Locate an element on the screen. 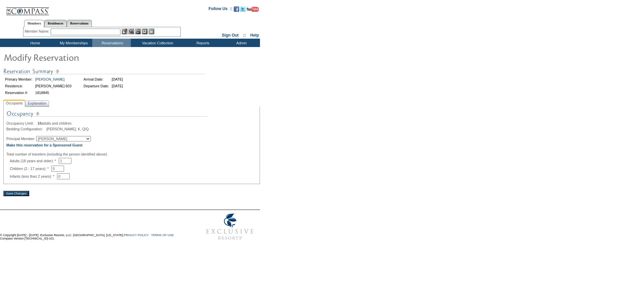  span: Bedding Configuration: is located at coordinates (26, 129).